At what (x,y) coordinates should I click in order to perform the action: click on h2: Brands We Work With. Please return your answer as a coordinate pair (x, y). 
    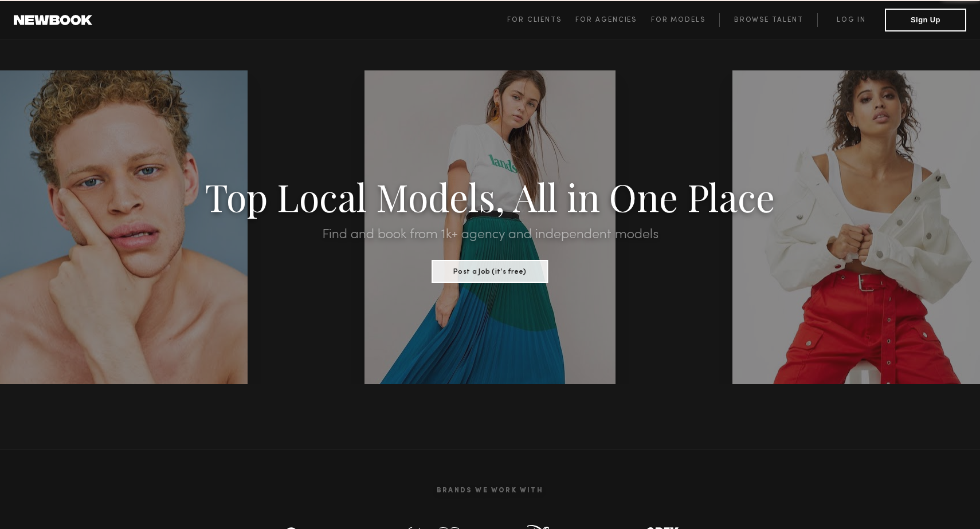
    Looking at the image, I should click on (490, 491).